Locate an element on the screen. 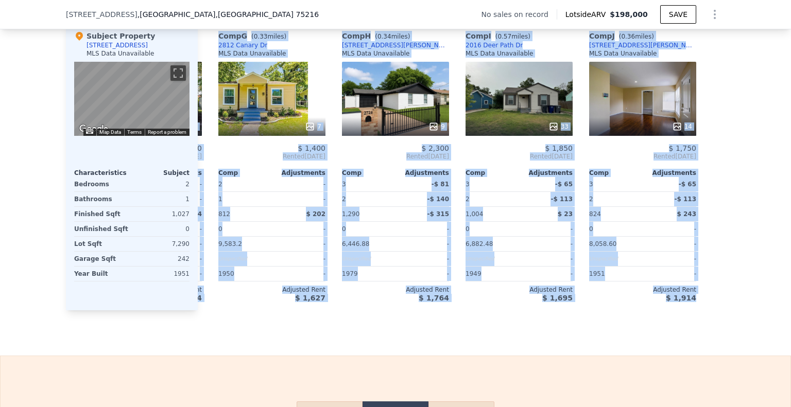 The width and height of the screenshot is (791, 407). div: Subject Property is located at coordinates (114, 36).